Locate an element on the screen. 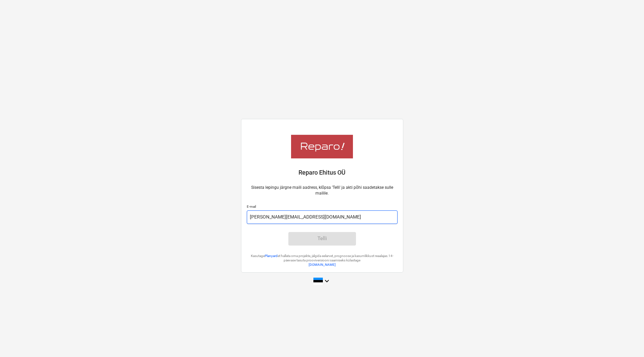 The height and width of the screenshot is (357, 644). p: Kasutage et hallata oma projekte, jälgida eelarvet, prognoose ja kasumlikkust reaalajas. 14-päeva... is located at coordinates (322, 258).